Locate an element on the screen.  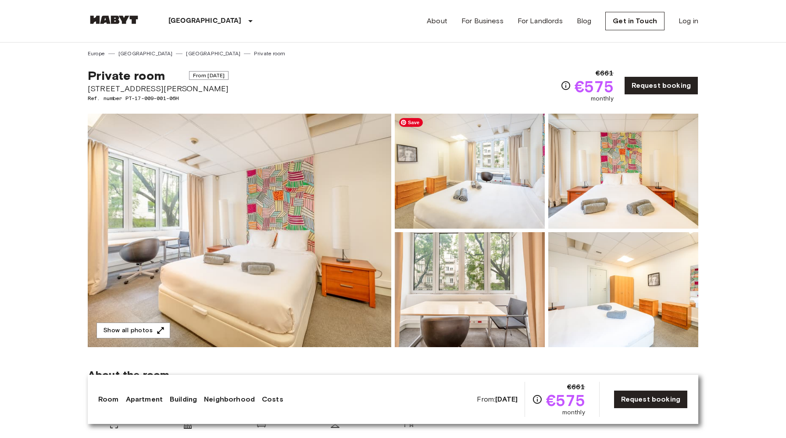
span: From: is located at coordinates (497, 399).